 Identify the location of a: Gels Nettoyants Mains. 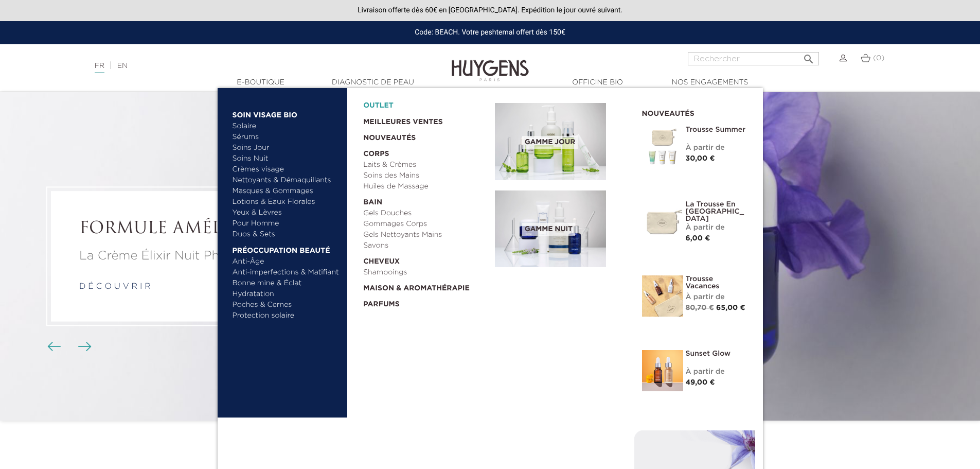
(426, 235).